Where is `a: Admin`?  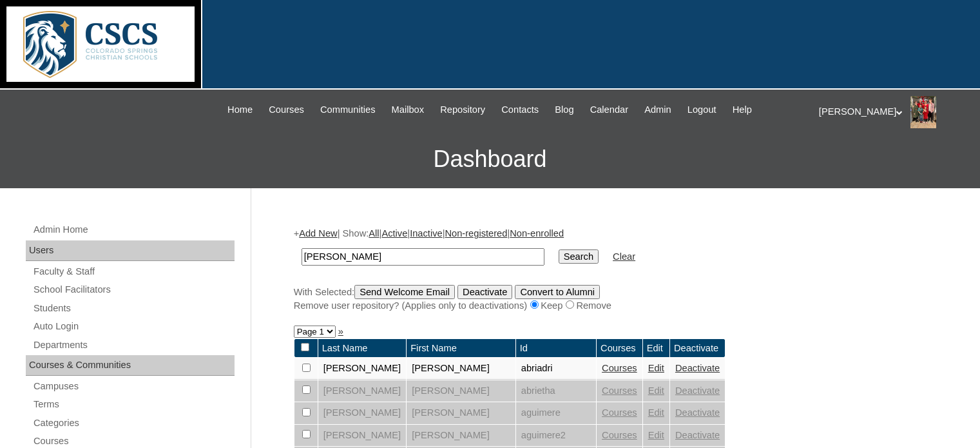
a: Admin is located at coordinates (658, 109).